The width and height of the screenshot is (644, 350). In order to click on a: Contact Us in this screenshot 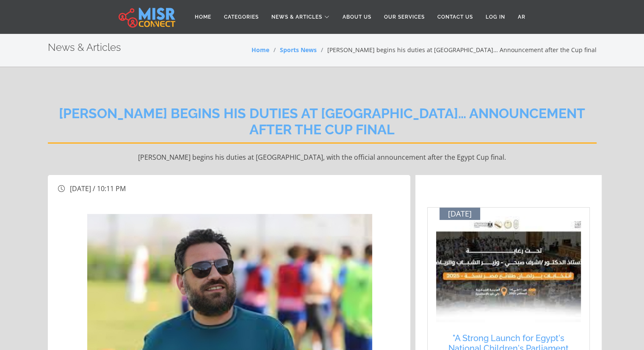, I will do `click(455, 17)`.